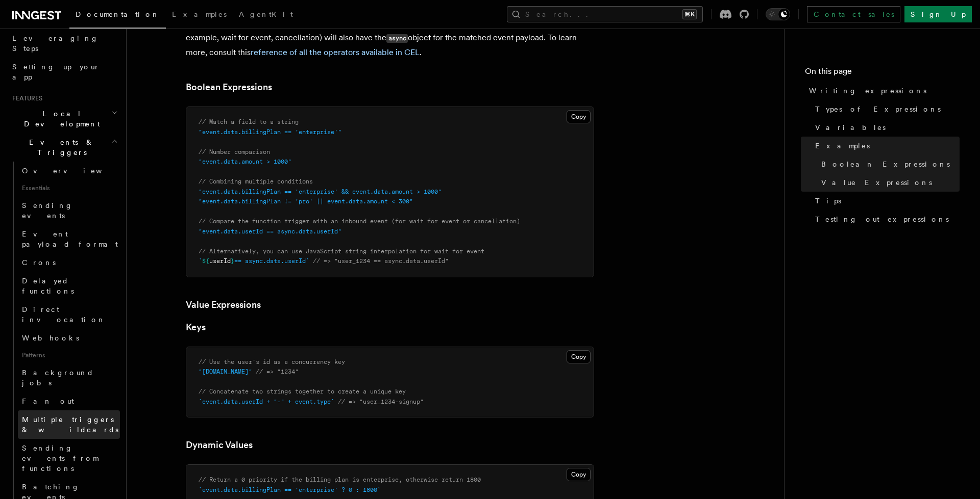  Describe the element at coordinates (277, 372) in the screenshot. I see `span: // => "1234"` at that location.